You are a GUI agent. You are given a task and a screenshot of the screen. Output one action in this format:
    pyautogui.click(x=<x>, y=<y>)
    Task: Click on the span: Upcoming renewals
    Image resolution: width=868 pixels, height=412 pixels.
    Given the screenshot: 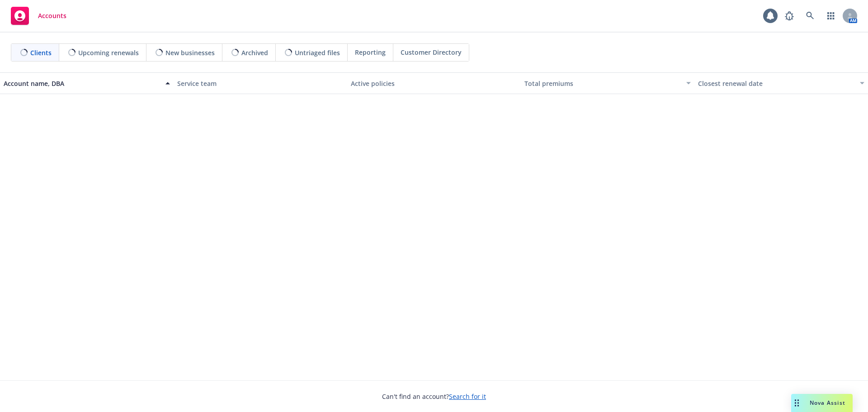 What is the action you would take?
    pyautogui.click(x=108, y=53)
    